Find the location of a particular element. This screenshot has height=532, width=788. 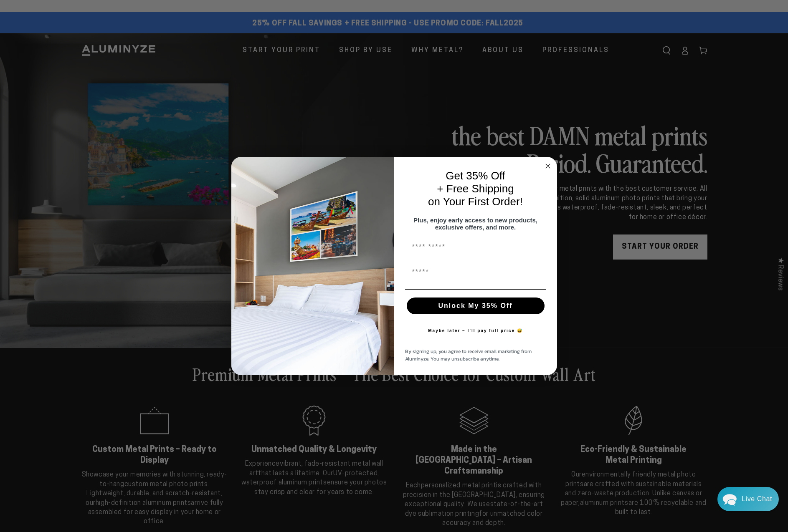

span: + Free Shipping is located at coordinates (475, 188).